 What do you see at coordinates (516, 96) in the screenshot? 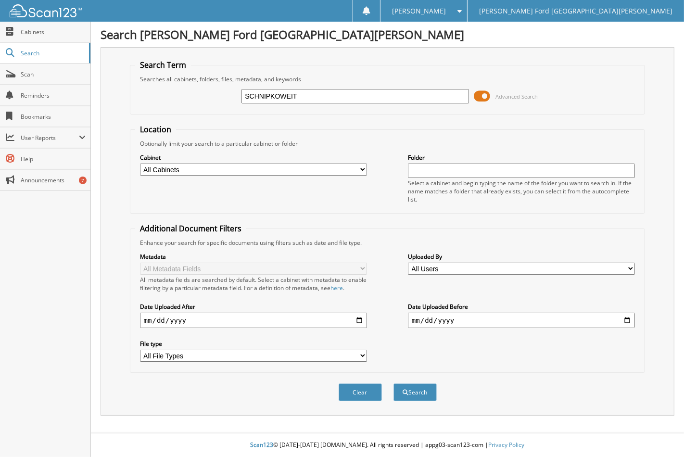
I see `span: Advanced Search` at bounding box center [516, 96].